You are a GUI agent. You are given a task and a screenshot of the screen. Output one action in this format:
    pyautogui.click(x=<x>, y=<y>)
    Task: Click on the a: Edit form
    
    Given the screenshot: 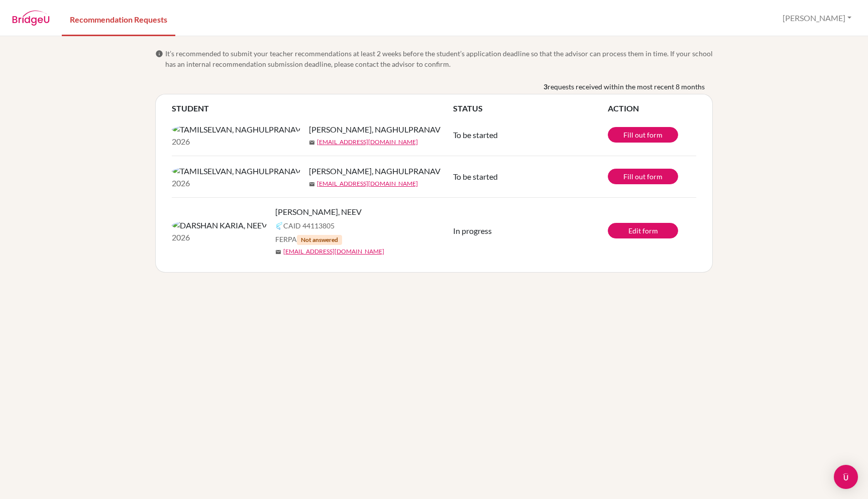 What is the action you would take?
    pyautogui.click(x=643, y=231)
    